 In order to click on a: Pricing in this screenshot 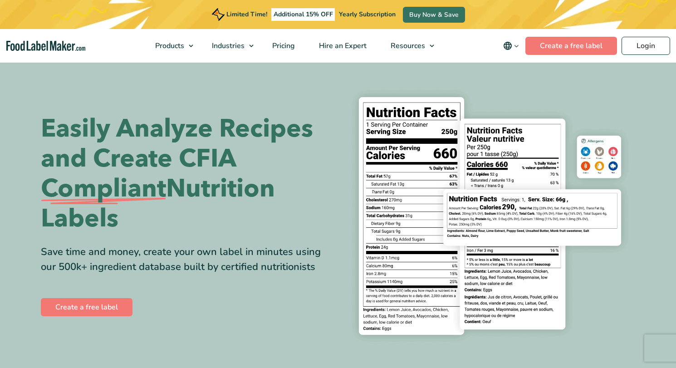, I will do `click(283, 46)`.